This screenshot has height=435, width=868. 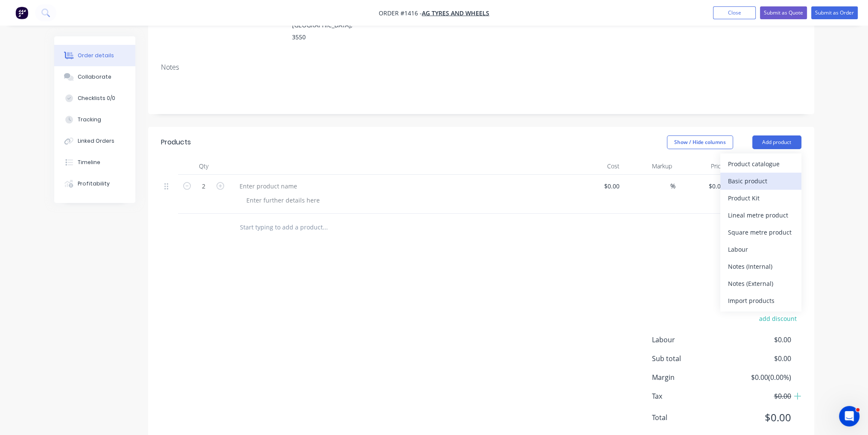 What do you see at coordinates (761, 266) in the screenshot?
I see `button: Notes (Internal)` at bounding box center [761, 266].